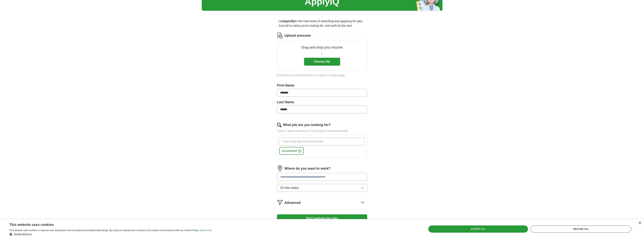  Describe the element at coordinates (206, 230) in the screenshot. I see `a: Read more, opens a new window` at that location.